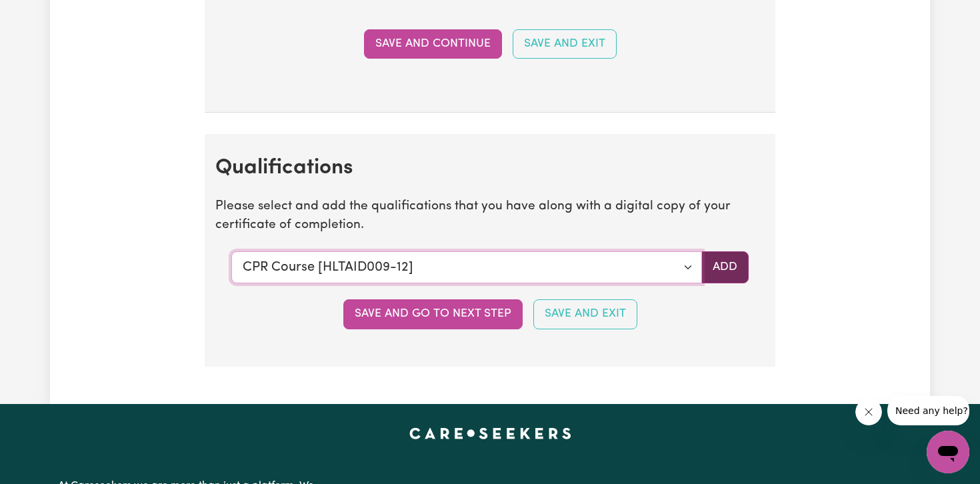  Describe the element at coordinates (433, 314) in the screenshot. I see `button: Save and go to next step` at that location.